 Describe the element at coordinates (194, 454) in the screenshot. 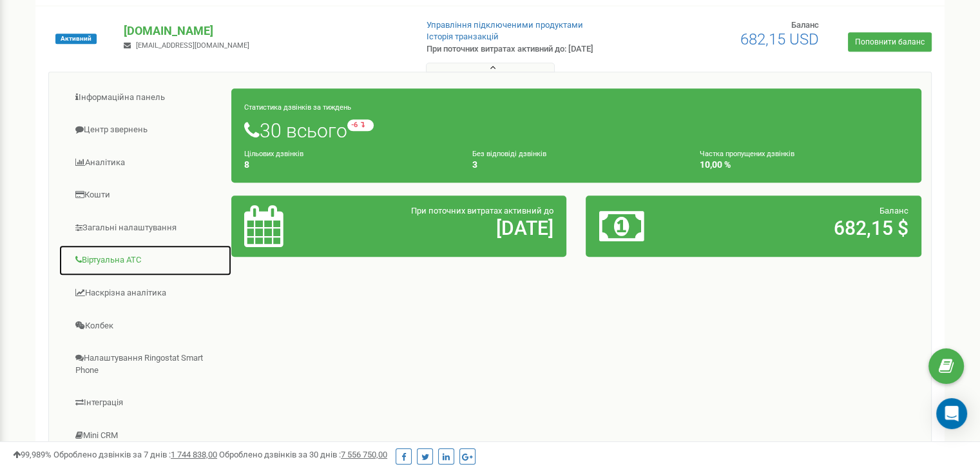

I see `u: 1 744 838,00` at that location.